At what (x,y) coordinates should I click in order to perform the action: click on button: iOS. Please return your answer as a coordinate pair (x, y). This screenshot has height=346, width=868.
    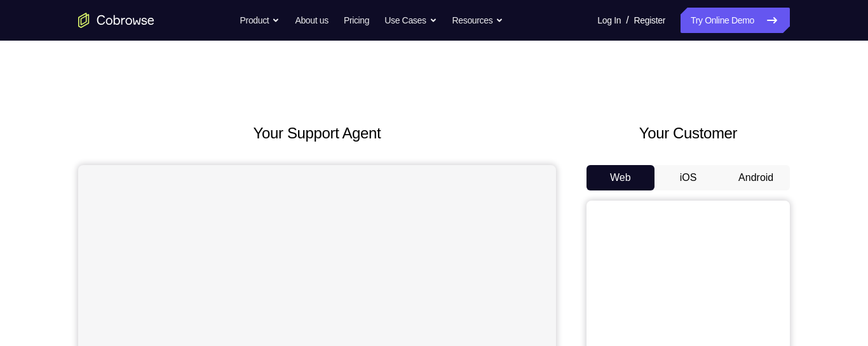
    Looking at the image, I should click on (687, 178).